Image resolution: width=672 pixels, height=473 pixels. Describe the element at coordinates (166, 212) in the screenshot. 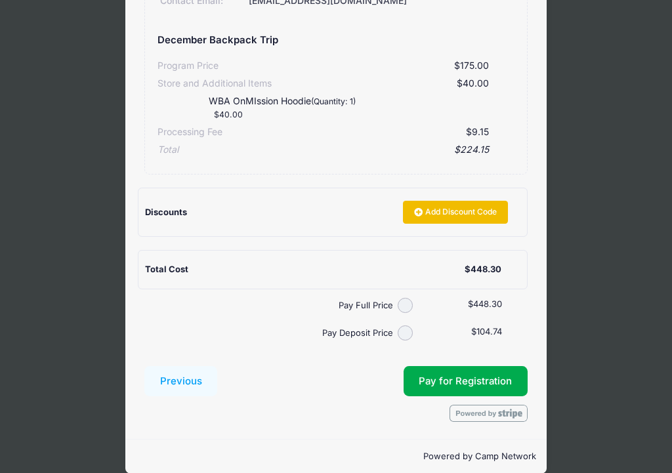

I see `span: Discounts` at that location.